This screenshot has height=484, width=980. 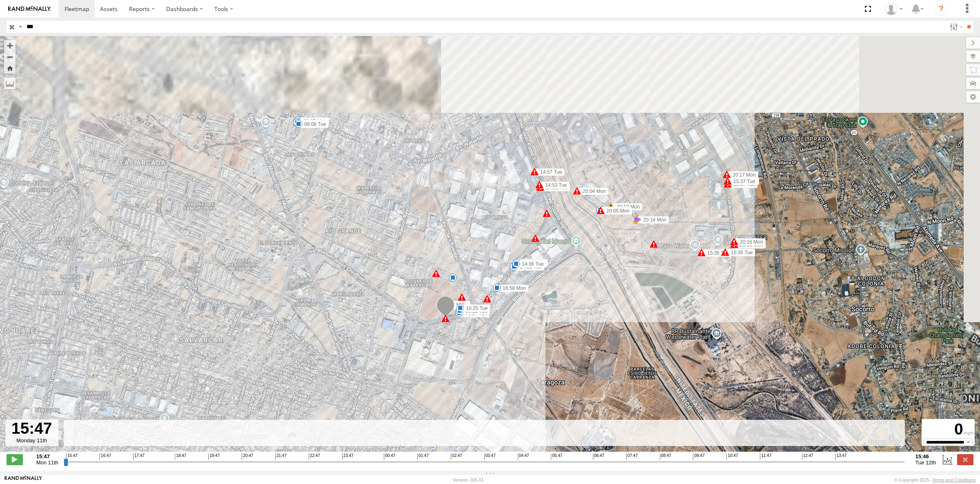 What do you see at coordinates (315, 457) in the screenshot?
I see `span: 22:47` at bounding box center [315, 457].